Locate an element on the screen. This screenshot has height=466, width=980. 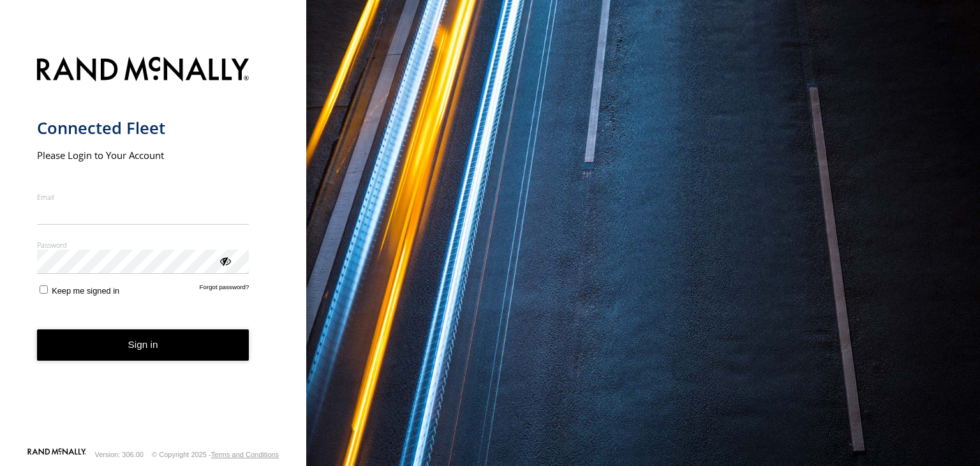
a: Terms and Conditions is located at coordinates (245, 454).